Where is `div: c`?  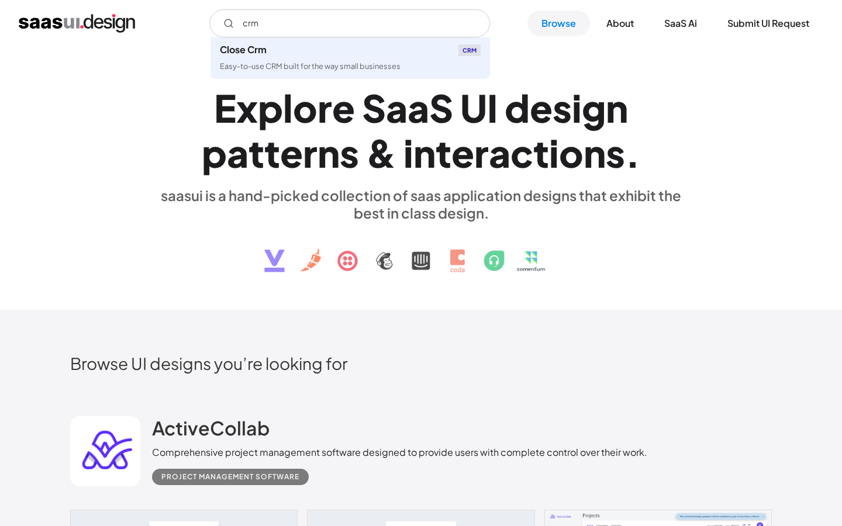 div: c is located at coordinates (521, 153).